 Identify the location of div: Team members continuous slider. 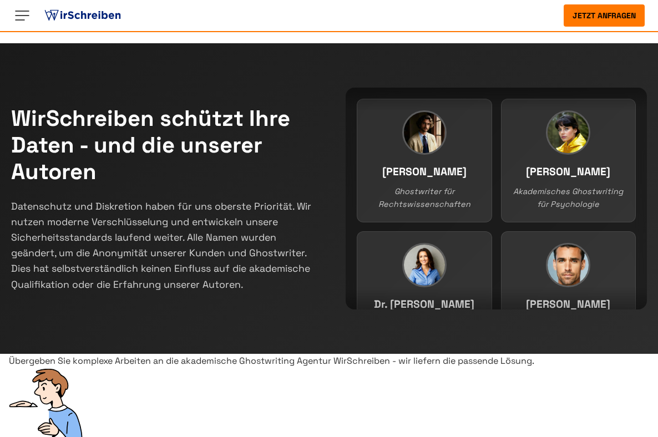
(496, 199).